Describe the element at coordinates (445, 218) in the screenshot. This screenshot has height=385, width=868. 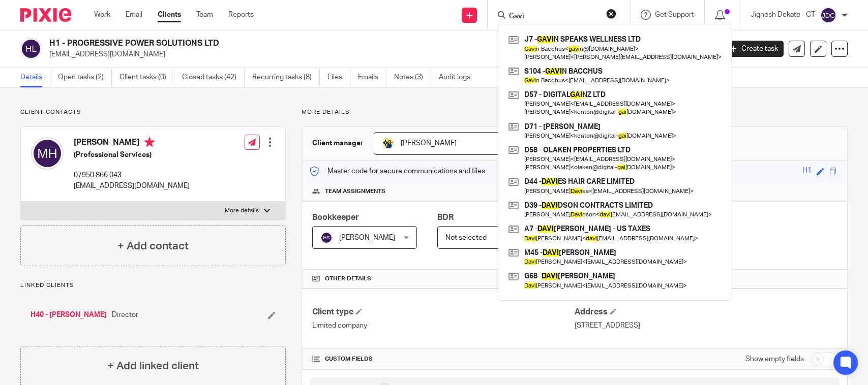
I see `span: BDR` at that location.